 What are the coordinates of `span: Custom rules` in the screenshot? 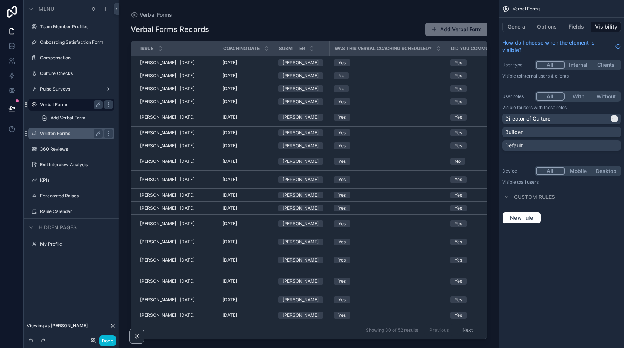 It's located at (534, 197).